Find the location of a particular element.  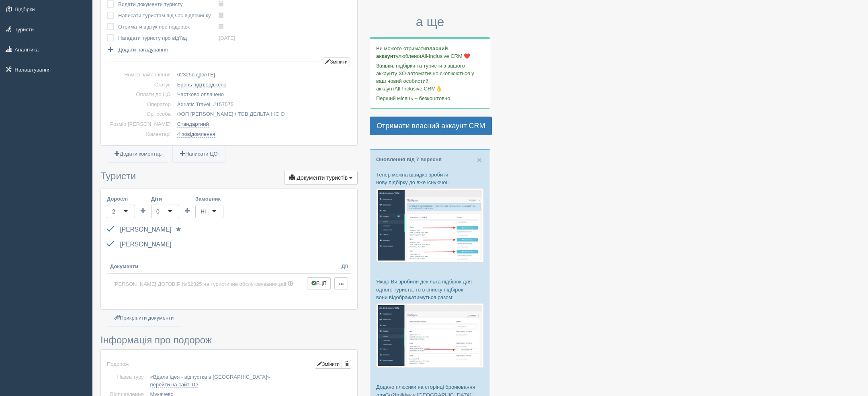

span: 62325 is located at coordinates (184, 74).